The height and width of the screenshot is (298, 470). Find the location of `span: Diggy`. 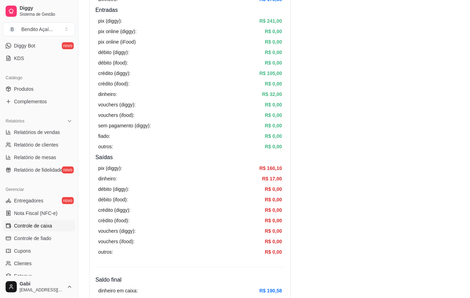

span: Diggy is located at coordinates (46, 8).